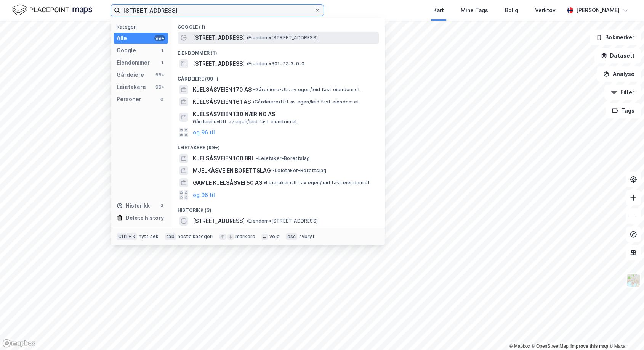 The width and height of the screenshot is (644, 350). What do you see at coordinates (278, 77) in the screenshot?
I see `div: Gårdeiere (99+)` at bounding box center [278, 77].